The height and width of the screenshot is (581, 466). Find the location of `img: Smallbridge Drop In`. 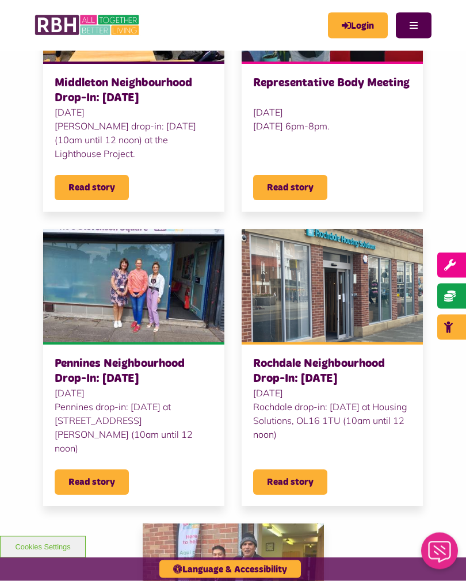

img: Smallbridge Drop In is located at coordinates (133, 286).